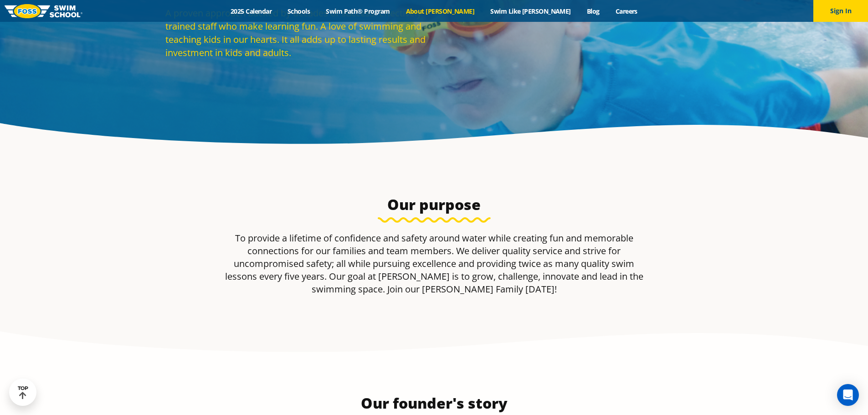 The width and height of the screenshot is (868, 415). I want to click on a: Careers, so click(626, 11).